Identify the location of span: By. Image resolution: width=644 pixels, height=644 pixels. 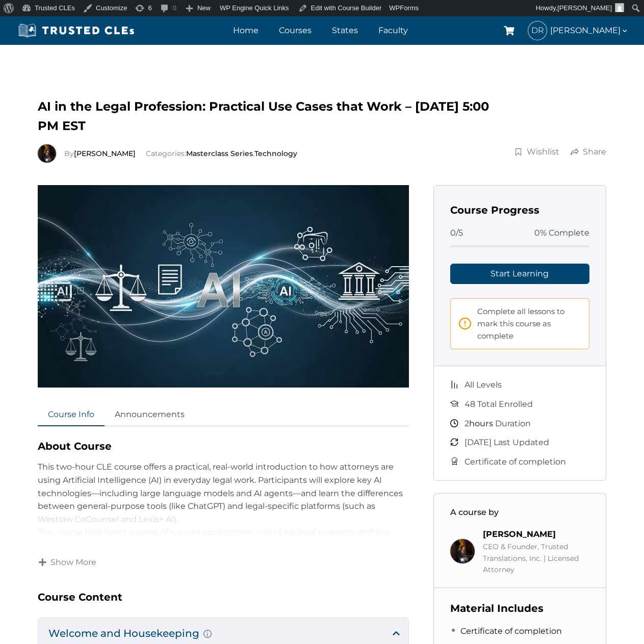
(101, 153).